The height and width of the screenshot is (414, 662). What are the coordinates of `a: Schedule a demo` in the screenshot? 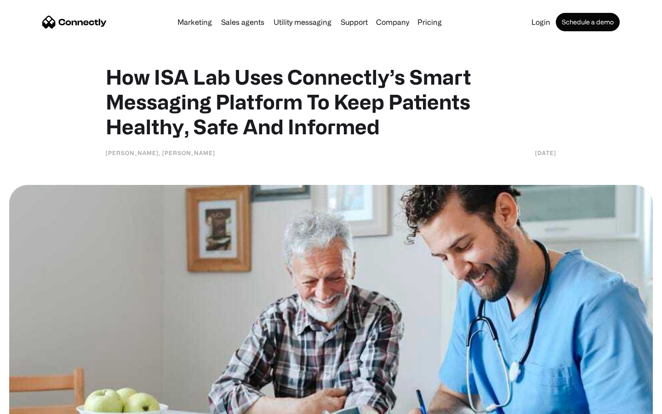 It's located at (588, 22).